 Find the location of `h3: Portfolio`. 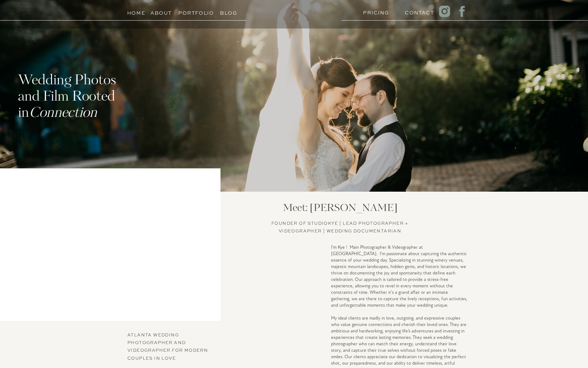

h3: Portfolio is located at coordinates (192, 12).